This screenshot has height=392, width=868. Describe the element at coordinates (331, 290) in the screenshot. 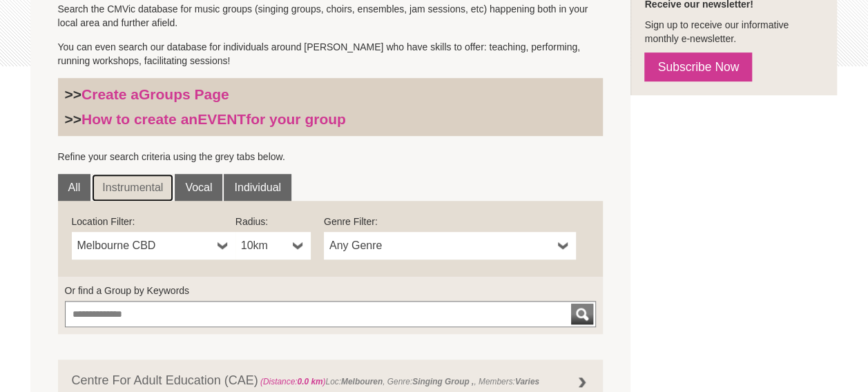

I see `label: Or find a Group by Keywords` at that location.